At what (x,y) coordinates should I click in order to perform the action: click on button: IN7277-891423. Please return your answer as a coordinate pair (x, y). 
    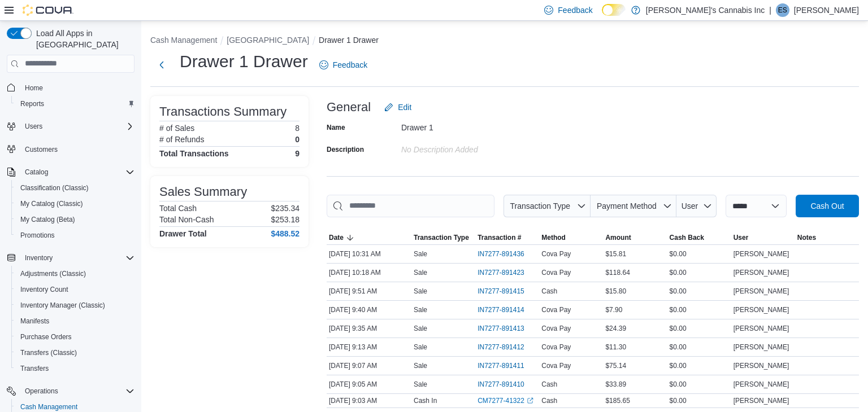
    Looking at the image, I should click on (506, 272).